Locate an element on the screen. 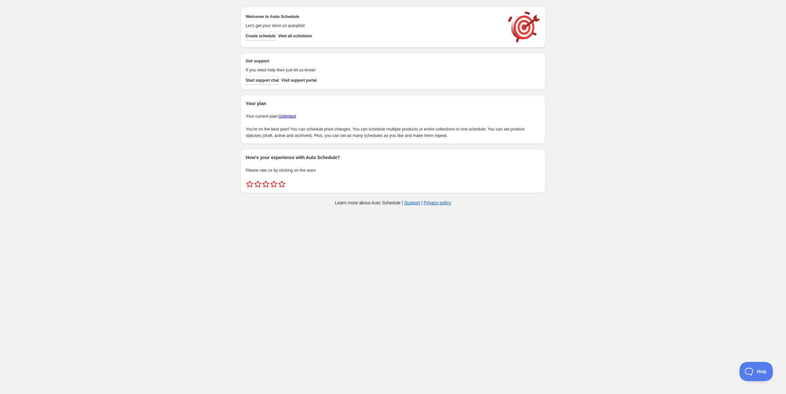  h2: How's your experience with Auto Schedule? is located at coordinates (393, 157).